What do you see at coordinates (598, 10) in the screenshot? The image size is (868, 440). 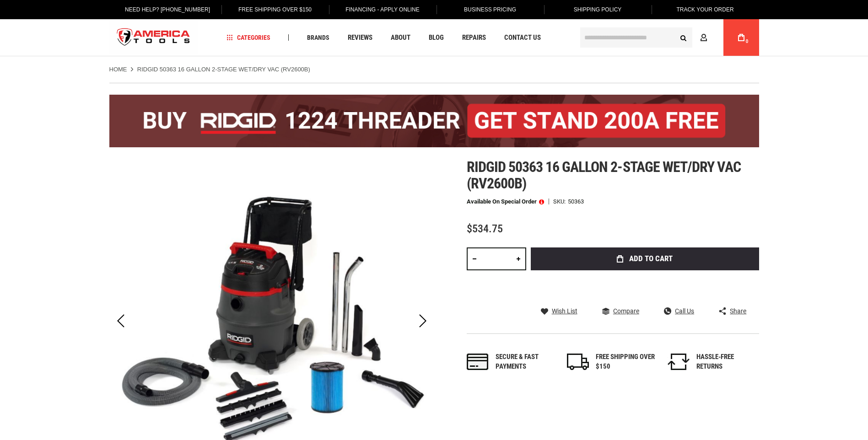 I see `span: Shipping Policy` at bounding box center [598, 10].